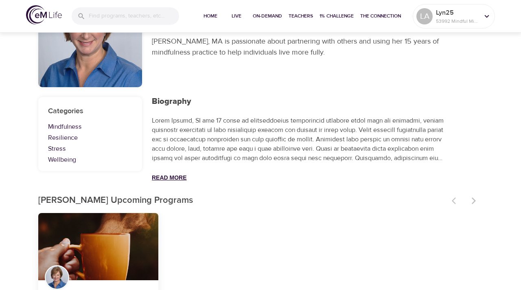 The width and height of the screenshot is (521, 290). Describe the element at coordinates (134, 16) in the screenshot. I see `input: Find programs, teachers, etc...` at that location.